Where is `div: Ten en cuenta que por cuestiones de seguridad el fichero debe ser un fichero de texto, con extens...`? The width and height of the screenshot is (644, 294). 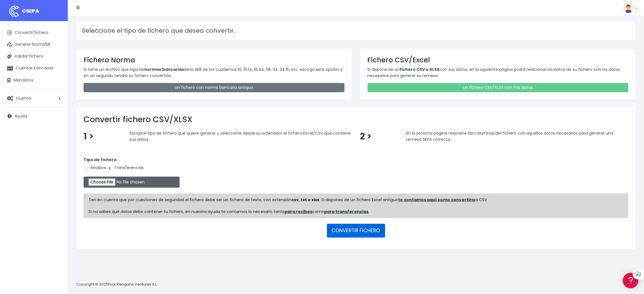
div: Ten en cuenta que por cuestiones de seguridad el fichero debe ser un fichero de texto, con extens... is located at coordinates (355, 206).